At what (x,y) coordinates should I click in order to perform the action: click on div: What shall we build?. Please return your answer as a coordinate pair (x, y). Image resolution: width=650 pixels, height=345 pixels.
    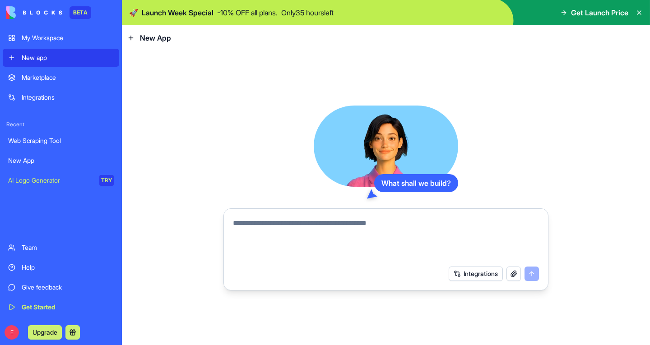
    Looking at the image, I should click on (416, 183).